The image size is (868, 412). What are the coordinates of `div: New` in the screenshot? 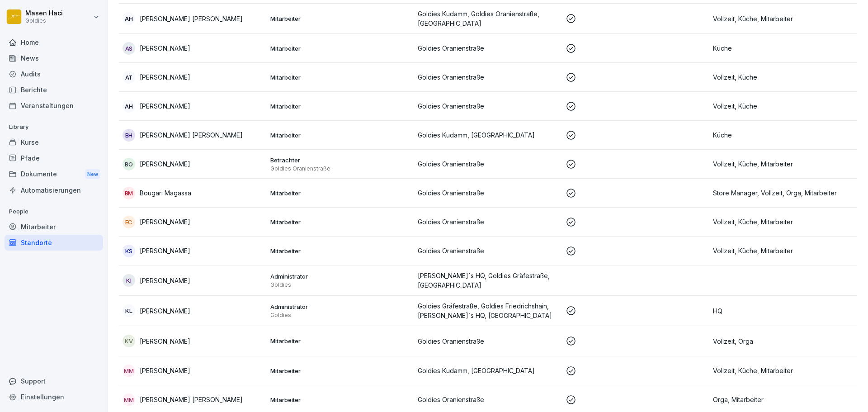 It's located at (93, 174).